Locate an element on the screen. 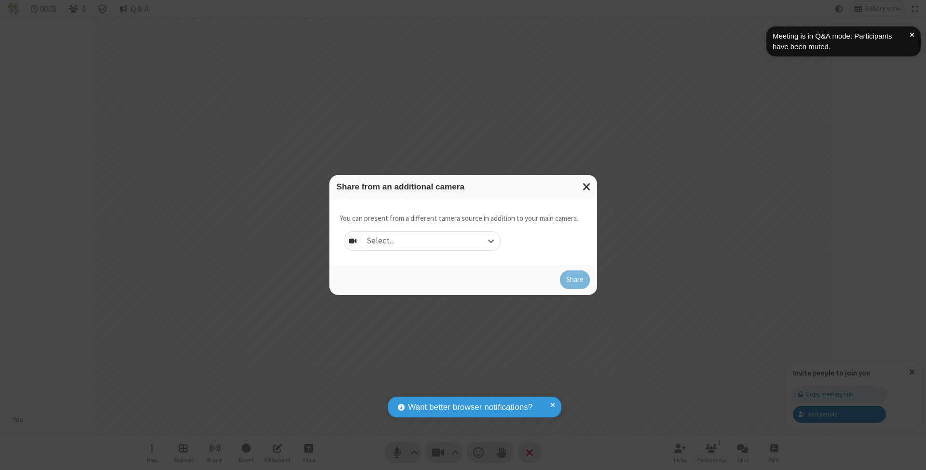 This screenshot has height=470, width=926. div: Meeting is in Q&A mode: Participants have been muted. is located at coordinates (841, 41).